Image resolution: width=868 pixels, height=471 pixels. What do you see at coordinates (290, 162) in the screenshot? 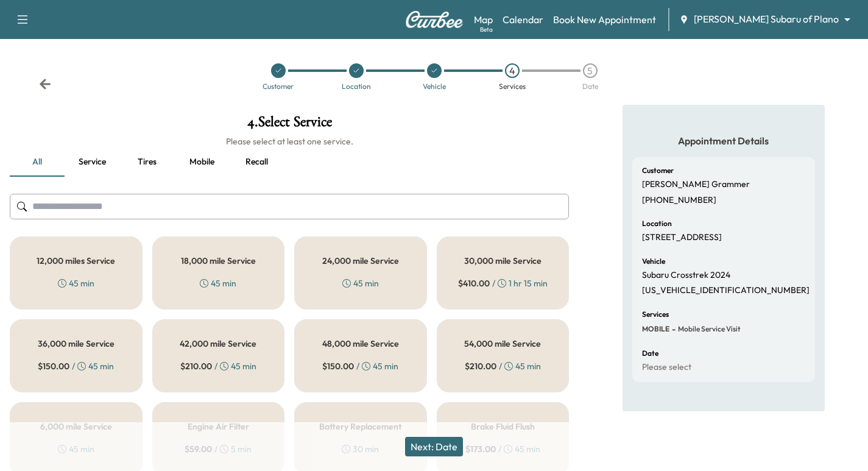
I see `div: basic tabs example` at bounding box center [290, 162].